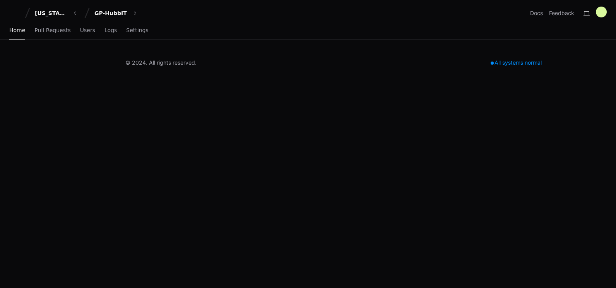  What do you see at coordinates (561, 13) in the screenshot?
I see `button: Feedback` at bounding box center [561, 13].